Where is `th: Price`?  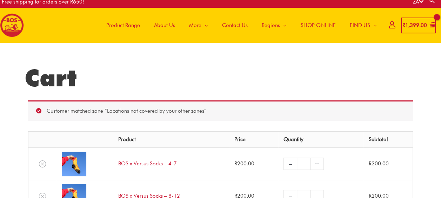 th: Price is located at coordinates (254, 140).